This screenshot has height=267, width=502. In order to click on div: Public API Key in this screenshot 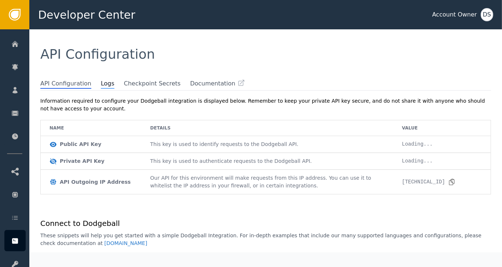, I will do `click(80, 144)`.